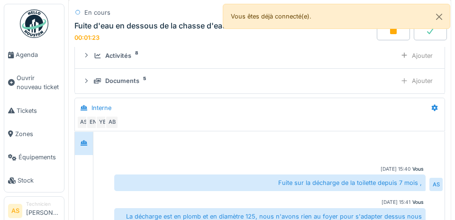 The image size is (455, 220). I want to click on div: AB, so click(112, 123).